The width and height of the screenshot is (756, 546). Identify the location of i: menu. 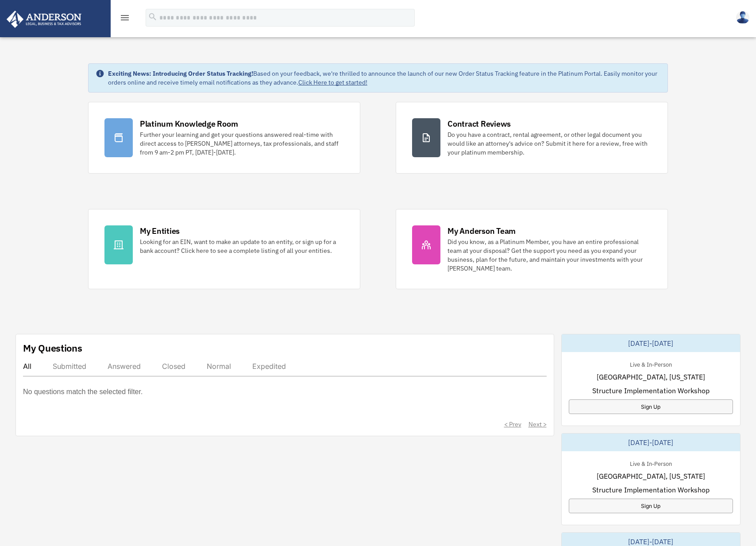
(124, 18).